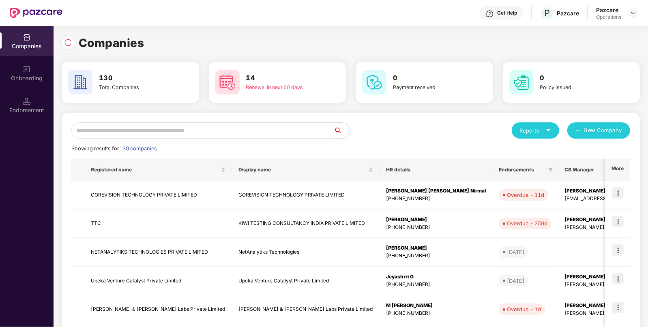  Describe the element at coordinates (36, 13) in the screenshot. I see `img: New Pazcare Logo` at that location.